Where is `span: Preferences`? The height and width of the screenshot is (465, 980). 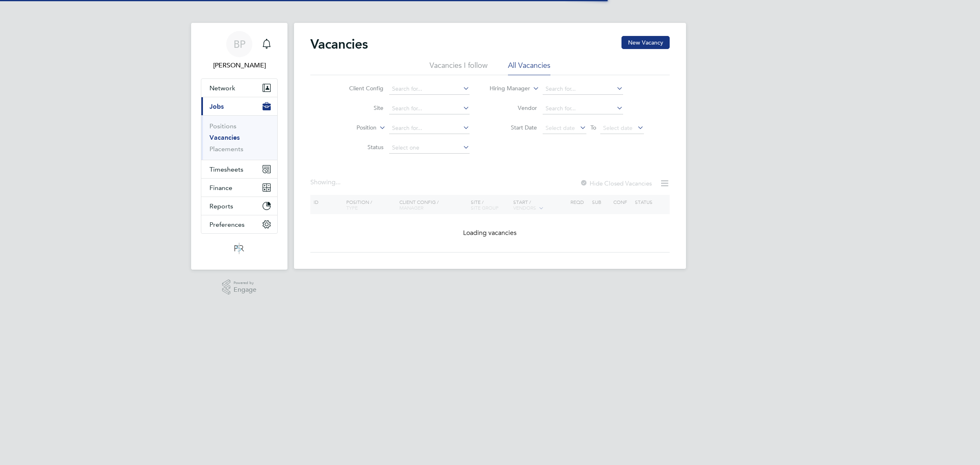
span: Preferences is located at coordinates (227, 224).